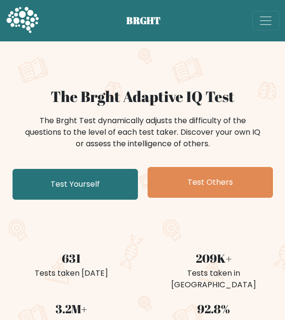 This screenshot has height=320, width=285. What do you see at coordinates (142, 96) in the screenshot?
I see `h1: The Brght Adaptive IQ Test` at bounding box center [142, 96].